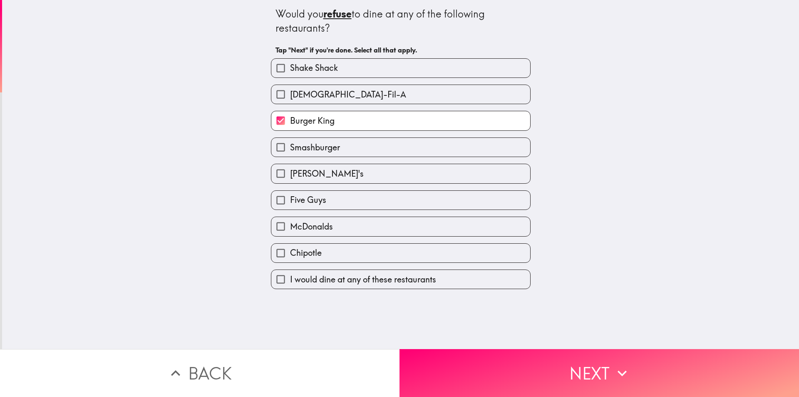 Image resolution: width=799 pixels, height=397 pixels. What do you see at coordinates (337, 14) in the screenshot?
I see `u: refuse` at bounding box center [337, 14].